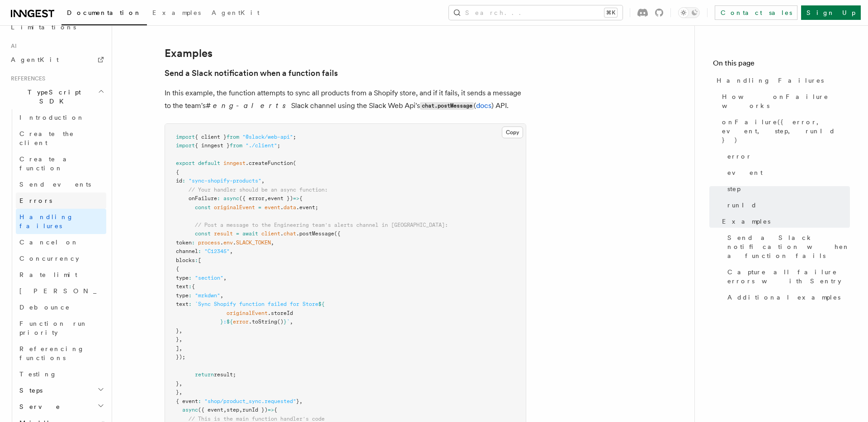  I want to click on a: Limitations, so click(56, 27).